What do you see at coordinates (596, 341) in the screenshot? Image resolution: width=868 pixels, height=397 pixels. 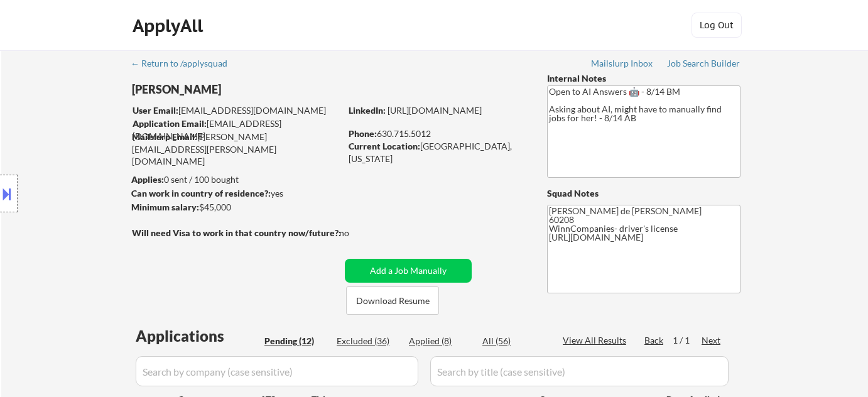 I see `div: View All Results` at bounding box center [596, 341].